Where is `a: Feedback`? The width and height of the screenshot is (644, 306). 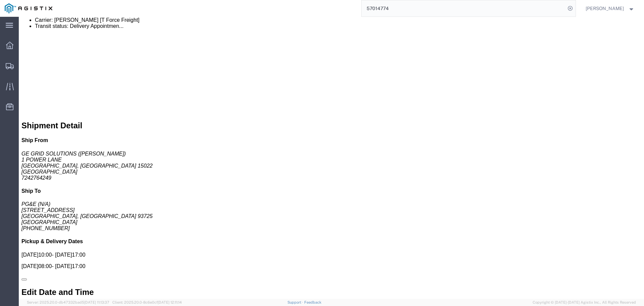
a: Feedback is located at coordinates (312, 302).